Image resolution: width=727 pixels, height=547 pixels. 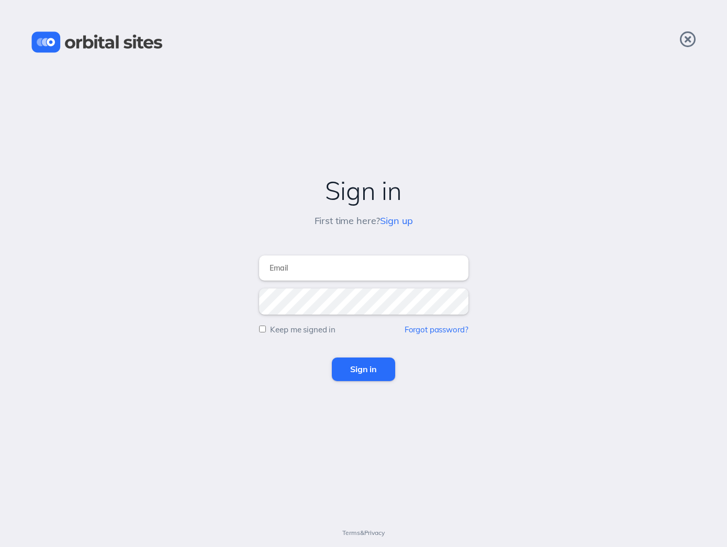 I want to click on a: Sign up, so click(x=396, y=220).